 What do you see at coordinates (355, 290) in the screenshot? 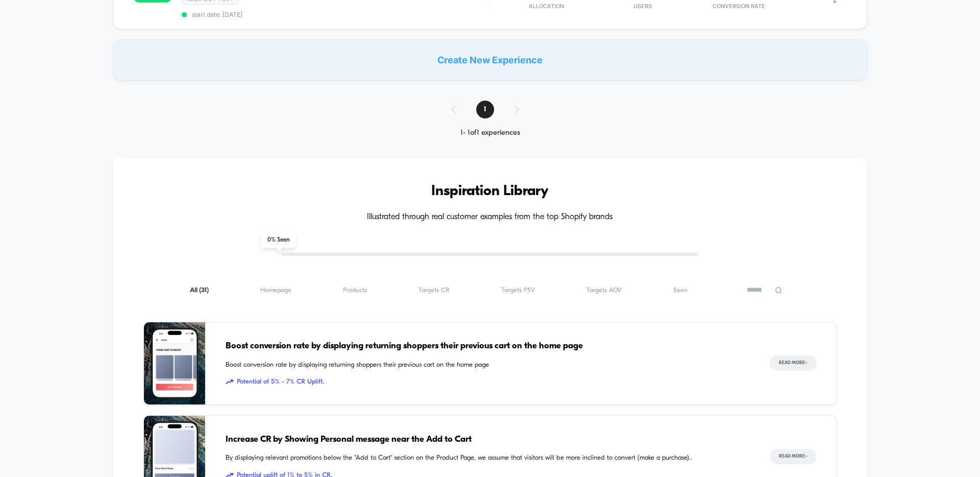
I see `span: Products` at bounding box center [355, 290].